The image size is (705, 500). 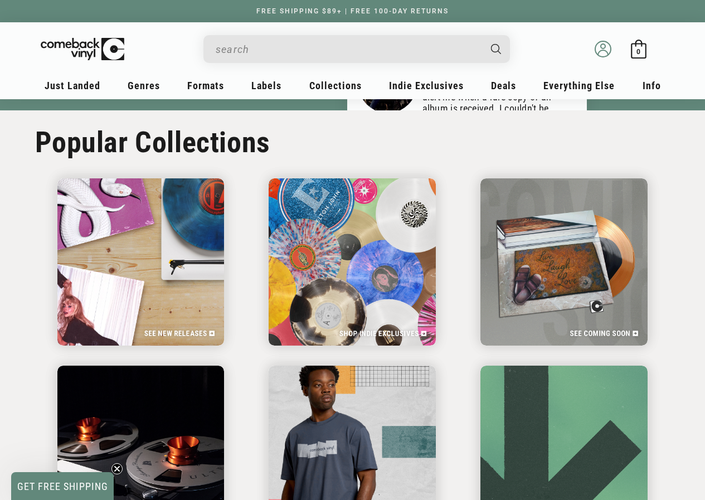 I want to click on span: Deals, so click(x=504, y=85).